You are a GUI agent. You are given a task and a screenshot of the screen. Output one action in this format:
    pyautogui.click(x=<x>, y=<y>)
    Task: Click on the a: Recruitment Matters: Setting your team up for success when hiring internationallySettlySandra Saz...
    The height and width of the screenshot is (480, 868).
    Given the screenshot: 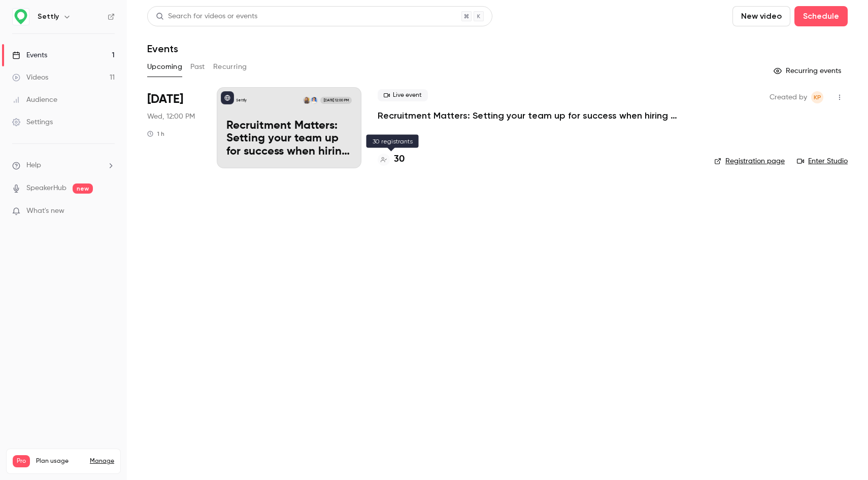 What is the action you would take?
    pyautogui.click(x=289, y=128)
    